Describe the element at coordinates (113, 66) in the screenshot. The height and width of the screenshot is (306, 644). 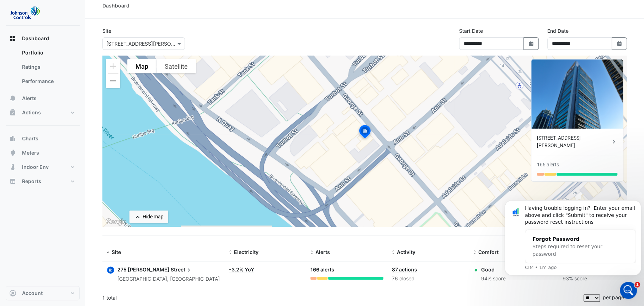
I see `button: Zoom in` at that location.